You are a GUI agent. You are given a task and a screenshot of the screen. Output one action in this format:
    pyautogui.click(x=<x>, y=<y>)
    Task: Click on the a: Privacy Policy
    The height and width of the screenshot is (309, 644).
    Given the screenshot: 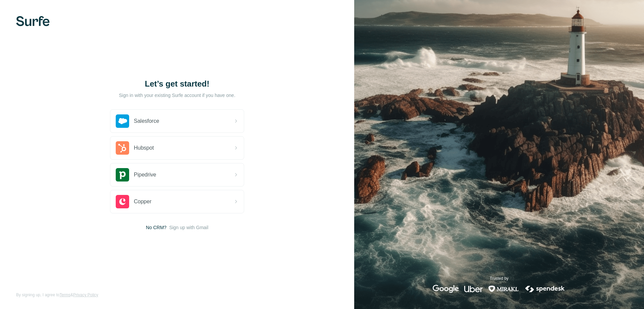 What is the action you would take?
    pyautogui.click(x=86, y=295)
    